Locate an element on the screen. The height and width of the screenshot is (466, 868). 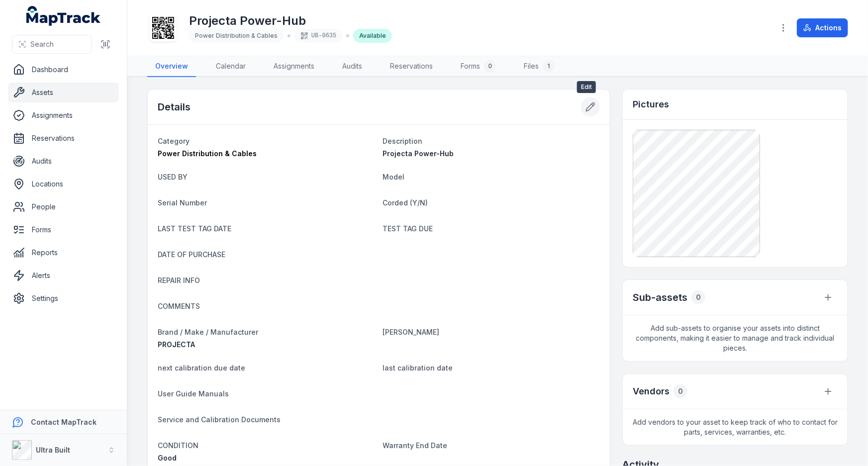
h1: Projecta Power-Hub is located at coordinates (291, 21).